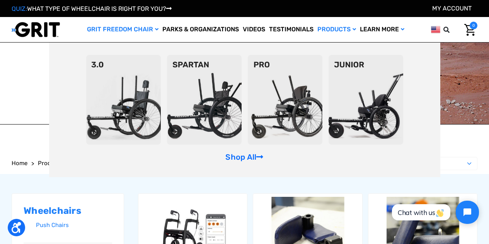 The height and width of the screenshot is (244, 489). What do you see at coordinates (38, 18) in the screenshot?
I see `button: Chat with us👋` at bounding box center [38, 18].